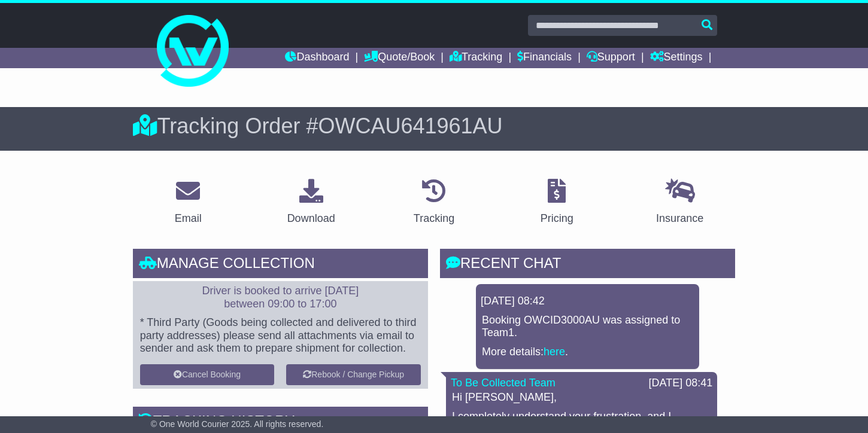  What do you see at coordinates (410, 126) in the screenshot?
I see `span: OWCAU641961AU` at bounding box center [410, 126].